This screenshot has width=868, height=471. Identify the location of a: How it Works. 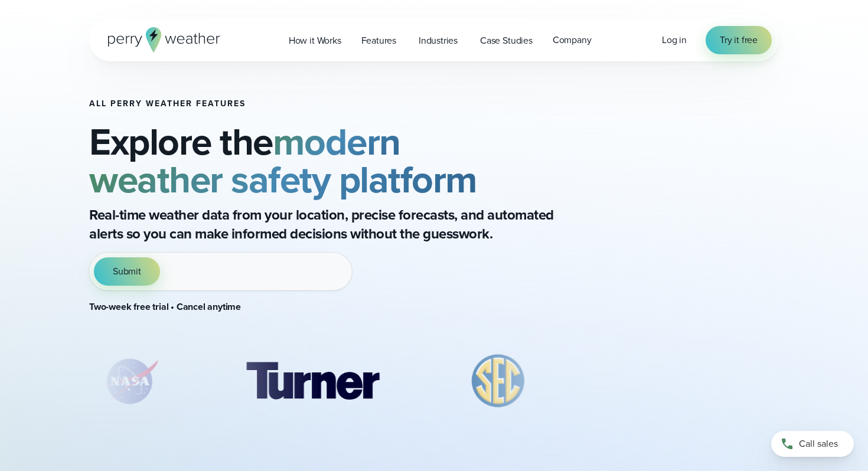
(315, 40).